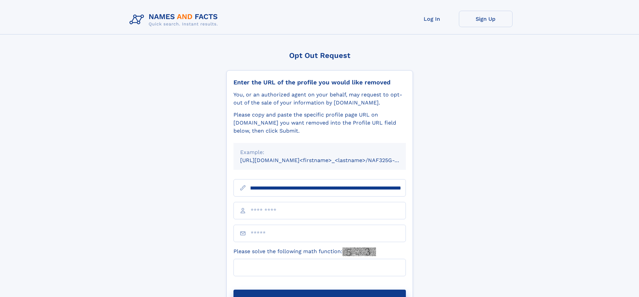 The height and width of the screenshot is (297, 639). I want to click on img: Logo Names and Facts, so click(175, 20).